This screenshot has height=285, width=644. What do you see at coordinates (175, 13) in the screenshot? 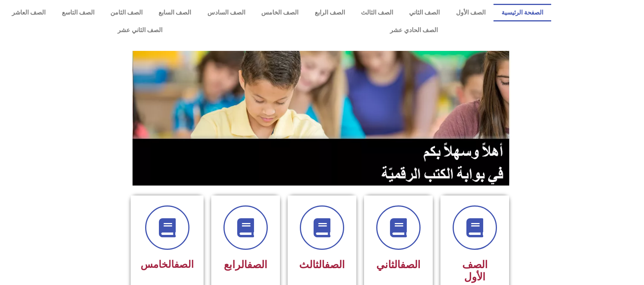
I see `a: الصف السابع` at bounding box center [175, 13].